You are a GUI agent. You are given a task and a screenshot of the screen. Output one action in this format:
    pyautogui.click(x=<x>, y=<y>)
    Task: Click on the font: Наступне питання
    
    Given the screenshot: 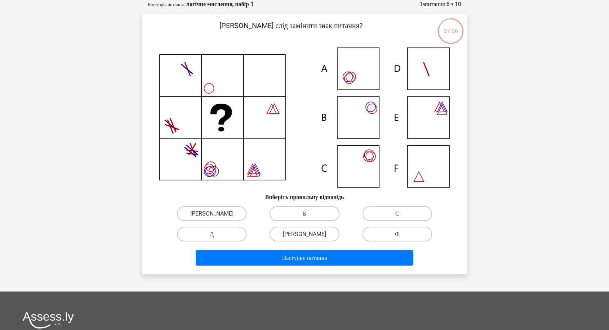 What is the action you would take?
    pyautogui.click(x=305, y=258)
    